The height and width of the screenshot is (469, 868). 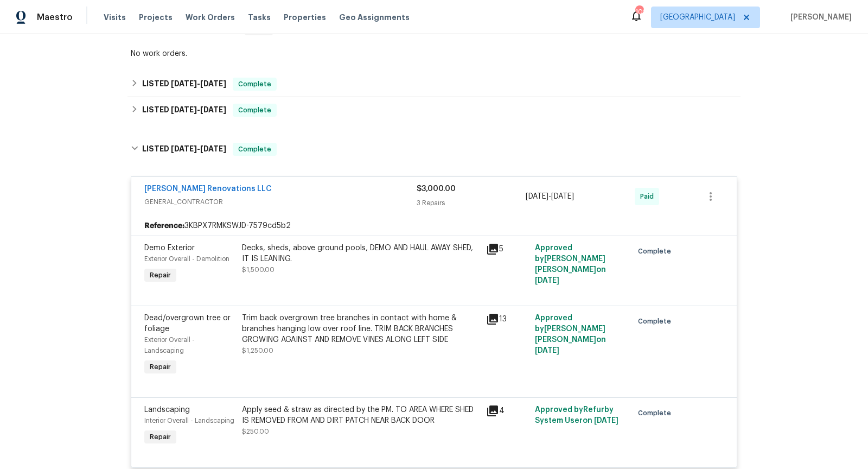 What do you see at coordinates (187, 323) in the screenshot?
I see `span: Dead/overgrown tree or foliage` at bounding box center [187, 323].